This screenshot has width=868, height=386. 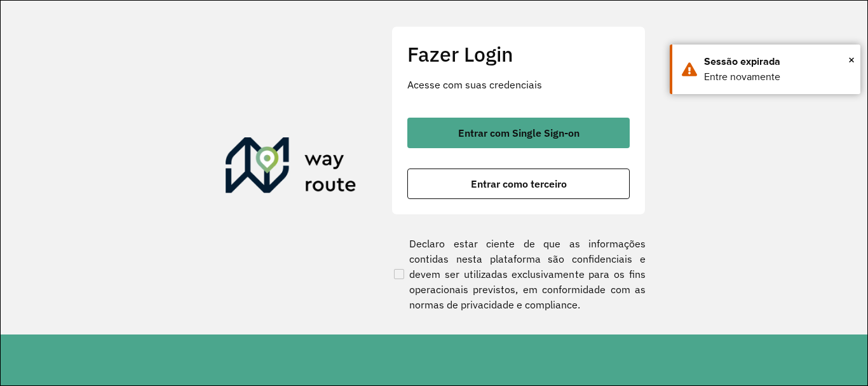 I want to click on button: Close, so click(x=851, y=60).